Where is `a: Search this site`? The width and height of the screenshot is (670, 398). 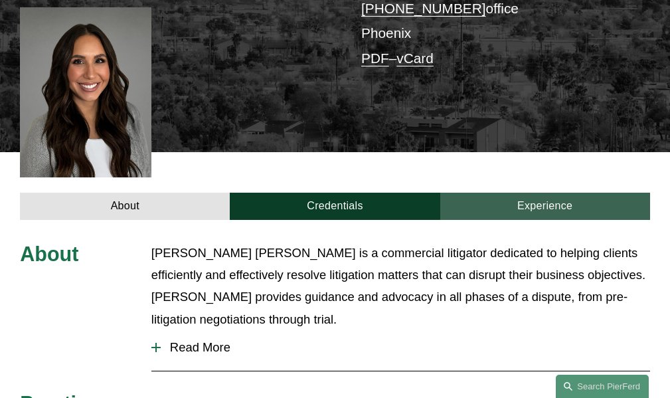 a: Search this site is located at coordinates (602, 386).